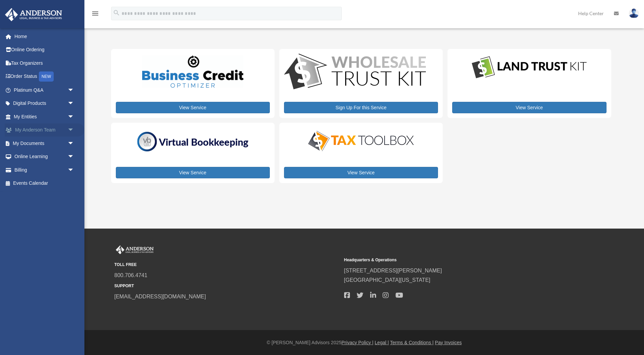  Describe the element at coordinates (44, 143) in the screenshot. I see `a: My Documentsarrow_drop_down` at that location.